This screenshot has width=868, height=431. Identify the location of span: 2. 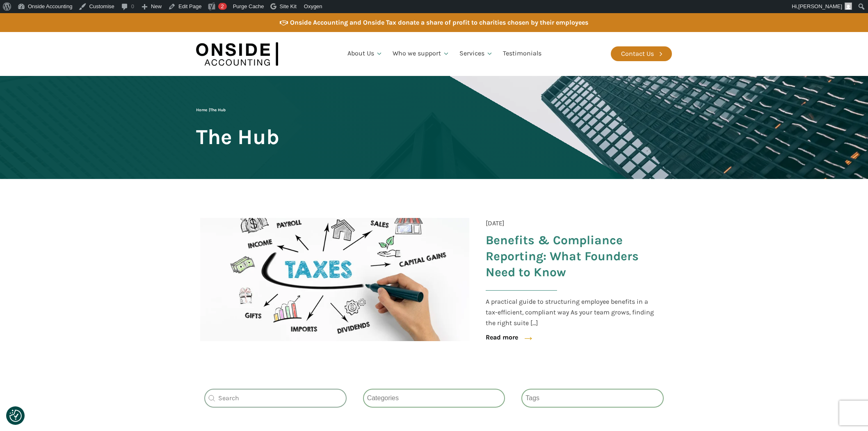
(222, 6).